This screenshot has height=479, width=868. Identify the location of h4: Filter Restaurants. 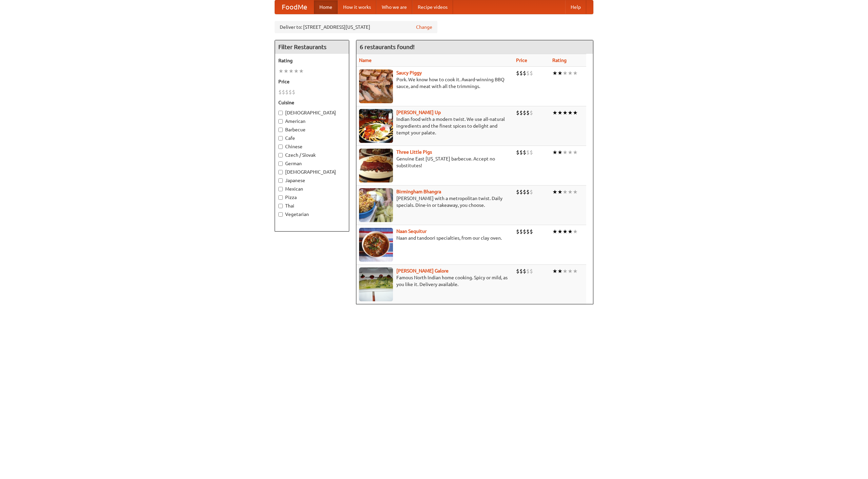
(312, 47).